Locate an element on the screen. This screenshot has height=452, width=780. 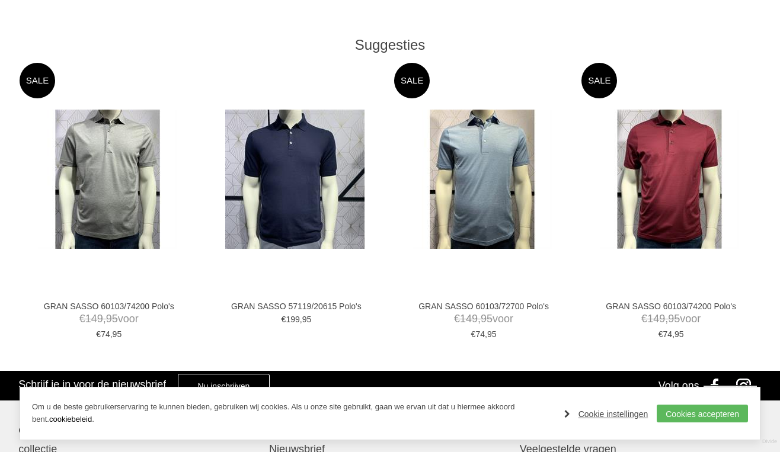
a: Terug naar boven is located at coordinates (730, 412).